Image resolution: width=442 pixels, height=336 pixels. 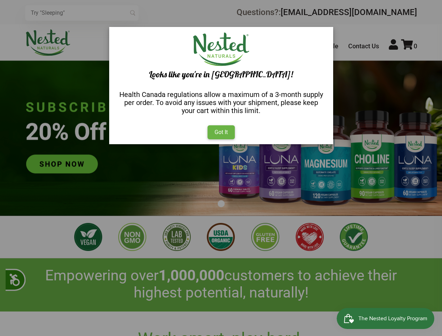 I want to click on span: The Nested Loyalty Program, so click(x=56, y=11).